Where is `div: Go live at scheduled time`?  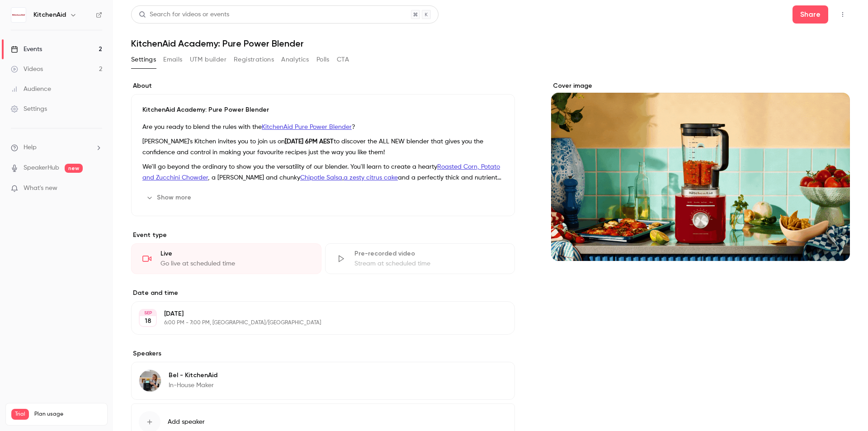 div: Go live at scheduled time is located at coordinates (235, 264).